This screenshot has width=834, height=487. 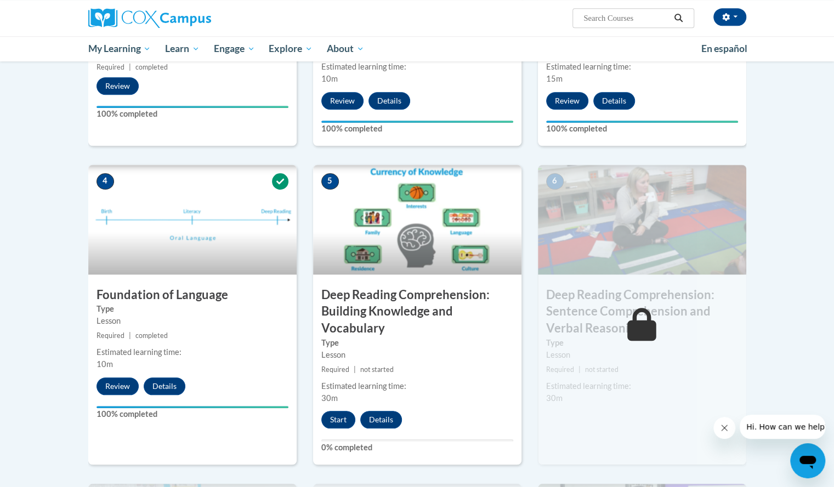 What do you see at coordinates (626, 18) in the screenshot?
I see `input: Search Courses` at bounding box center [626, 18].